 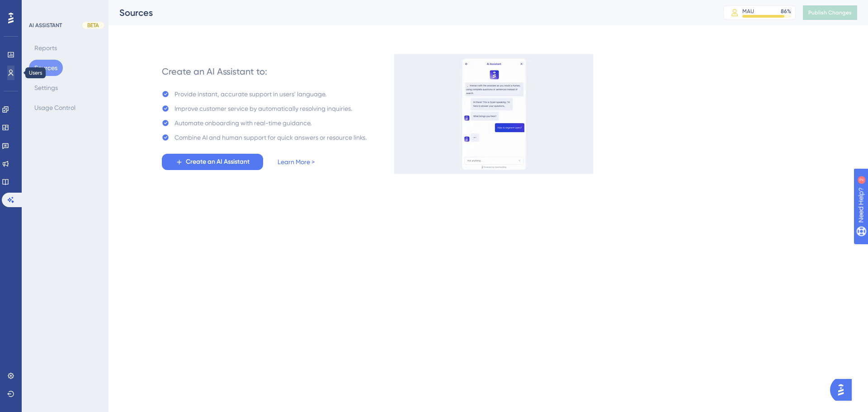 I want to click on div: Provide instant, accurate support in users' language., so click(x=250, y=94).